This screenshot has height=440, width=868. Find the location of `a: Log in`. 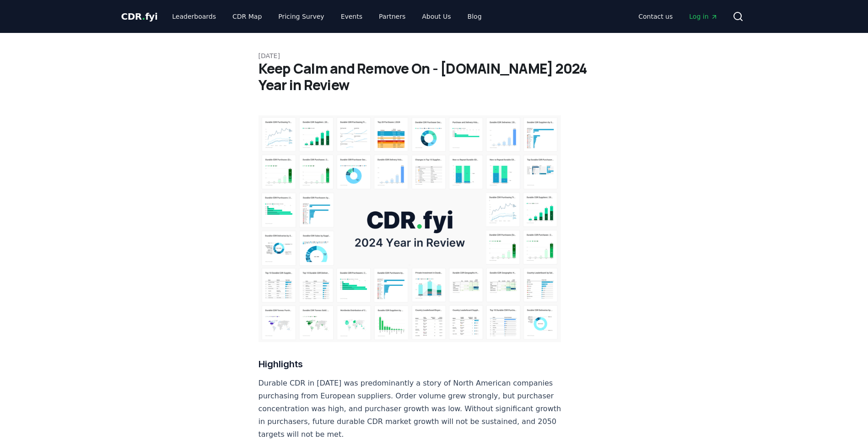

a: Log in is located at coordinates (703, 17).